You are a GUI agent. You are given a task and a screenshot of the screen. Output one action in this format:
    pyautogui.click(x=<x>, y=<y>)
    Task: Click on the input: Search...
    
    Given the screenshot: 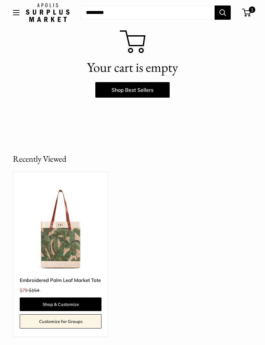 What is the action you would take?
    pyautogui.click(x=148, y=13)
    